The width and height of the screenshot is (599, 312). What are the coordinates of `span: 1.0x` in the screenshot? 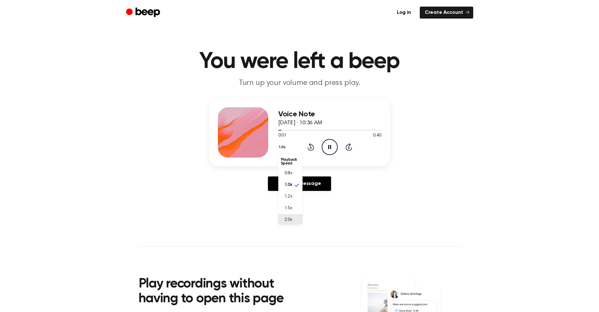 It's located at (288, 185).